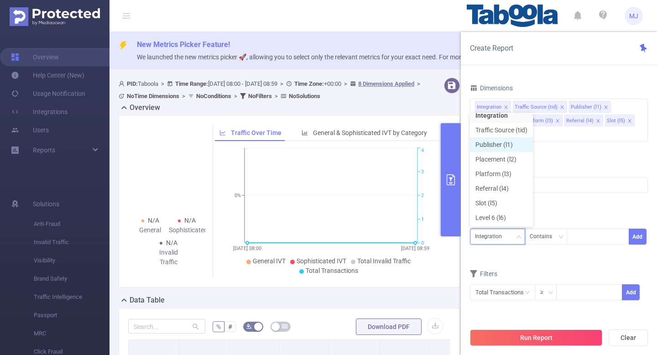 This screenshot has height=355, width=657. Describe the element at coordinates (48, 93) in the screenshot. I see `a: Usage Notification` at that location.